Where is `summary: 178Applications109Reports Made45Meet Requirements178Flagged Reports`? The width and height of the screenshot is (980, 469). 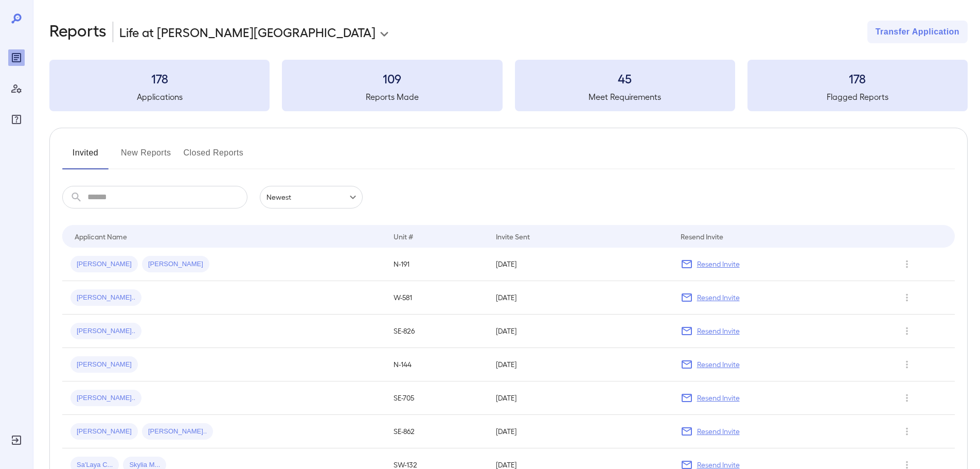 summary: 178Applications109Reports Made45Meet Requirements178Flagged Reports is located at coordinates (508, 85).